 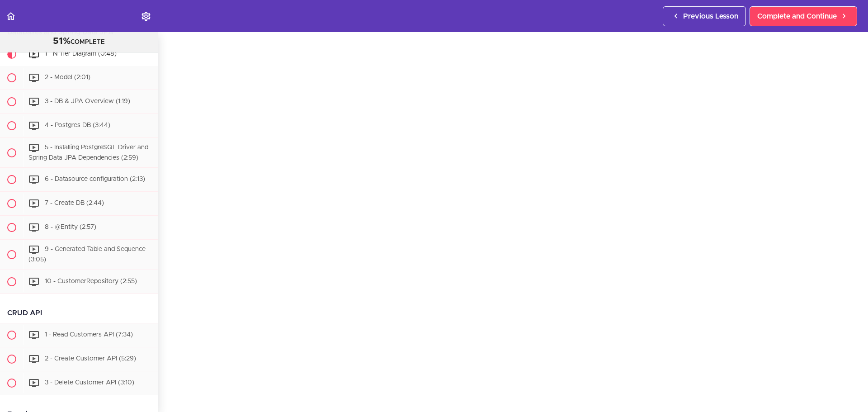 What do you see at coordinates (710, 17) in the screenshot?
I see `span: Previous Lesson` at bounding box center [710, 17].